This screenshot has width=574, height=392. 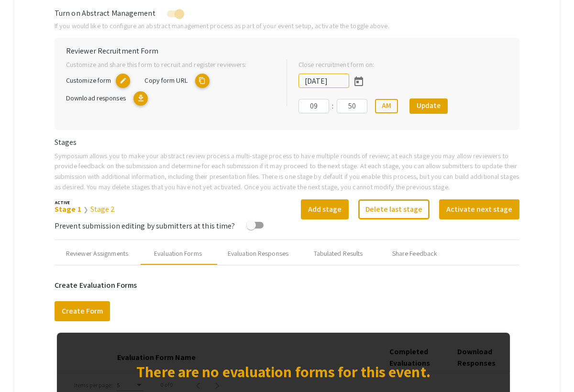 What do you see at coordinates (338, 254) in the screenshot?
I see `div: Tabulated Results` at bounding box center [338, 254].